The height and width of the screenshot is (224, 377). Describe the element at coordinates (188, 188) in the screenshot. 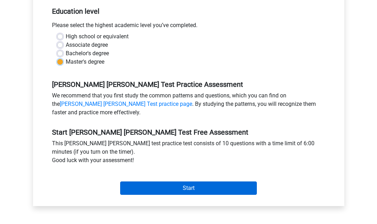

I see `input: Start` at that location.